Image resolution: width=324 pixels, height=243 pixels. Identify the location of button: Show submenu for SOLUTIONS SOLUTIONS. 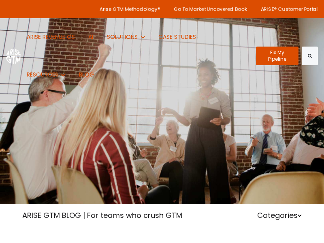
(125, 37).